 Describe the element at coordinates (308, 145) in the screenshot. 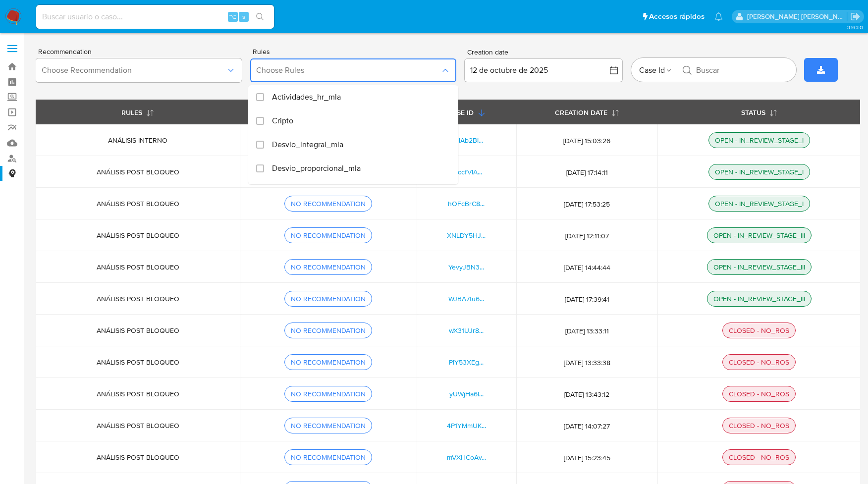

I see `span: Desvio_integral_mla` at that location.